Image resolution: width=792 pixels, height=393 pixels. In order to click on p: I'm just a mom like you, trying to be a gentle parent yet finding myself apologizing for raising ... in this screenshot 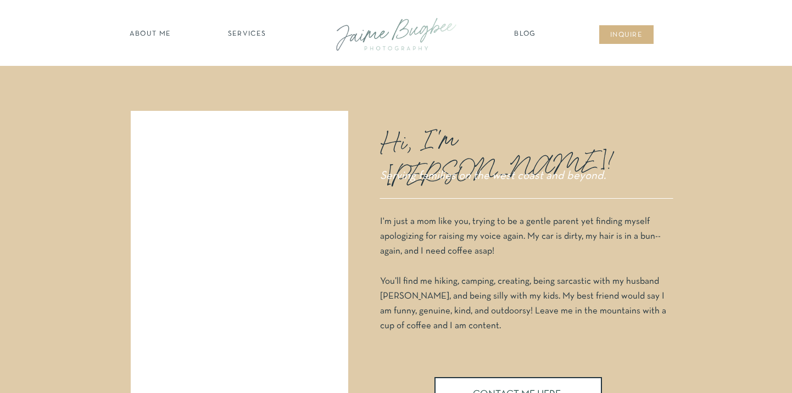, I will do `click(525, 280)`.